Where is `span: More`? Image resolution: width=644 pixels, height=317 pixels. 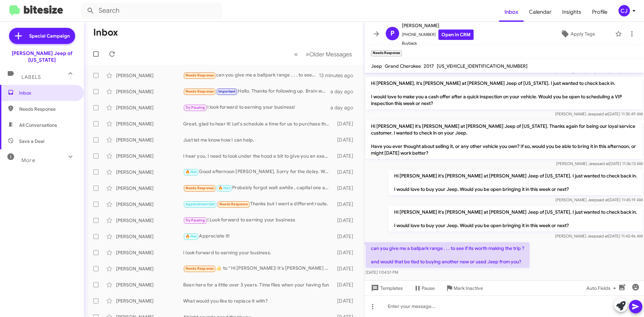 span: More is located at coordinates (29, 160).